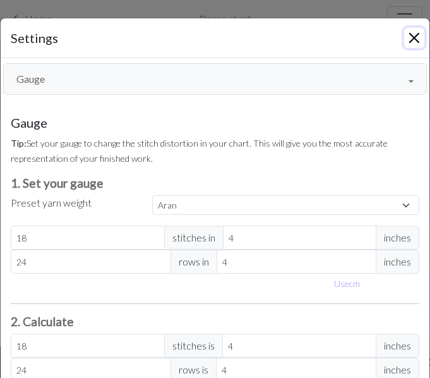 This screenshot has height=378, width=430. What do you see at coordinates (215, 321) in the screenshot?
I see `h3: 2. Calculate` at bounding box center [215, 321].